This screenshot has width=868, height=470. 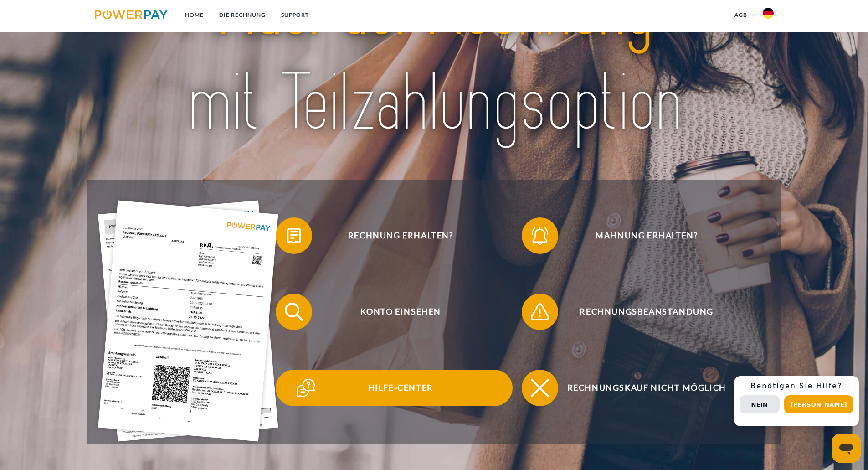 What do you see at coordinates (401, 235) in the screenshot?
I see `span: Rechnung erhalten?` at bounding box center [401, 235].